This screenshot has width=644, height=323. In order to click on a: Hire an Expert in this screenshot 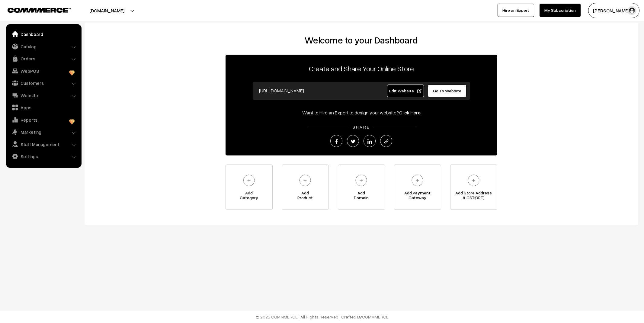, I will do `click(515, 10)`.